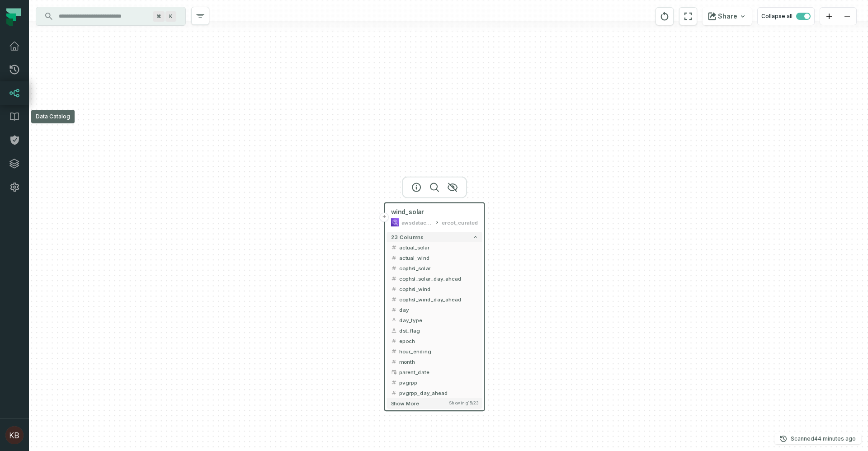  Describe the element at coordinates (434, 288) in the screenshot. I see `button: cophsl_wind` at that location.